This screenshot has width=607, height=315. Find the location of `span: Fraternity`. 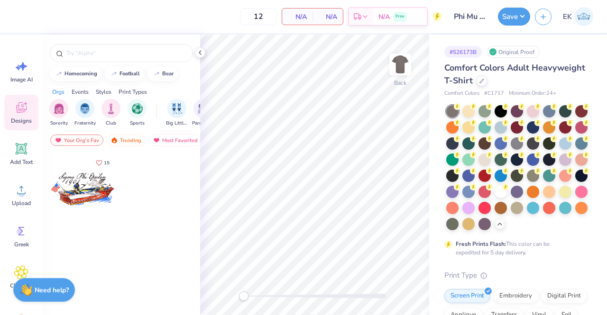

span: Fraternity is located at coordinates (85, 123).